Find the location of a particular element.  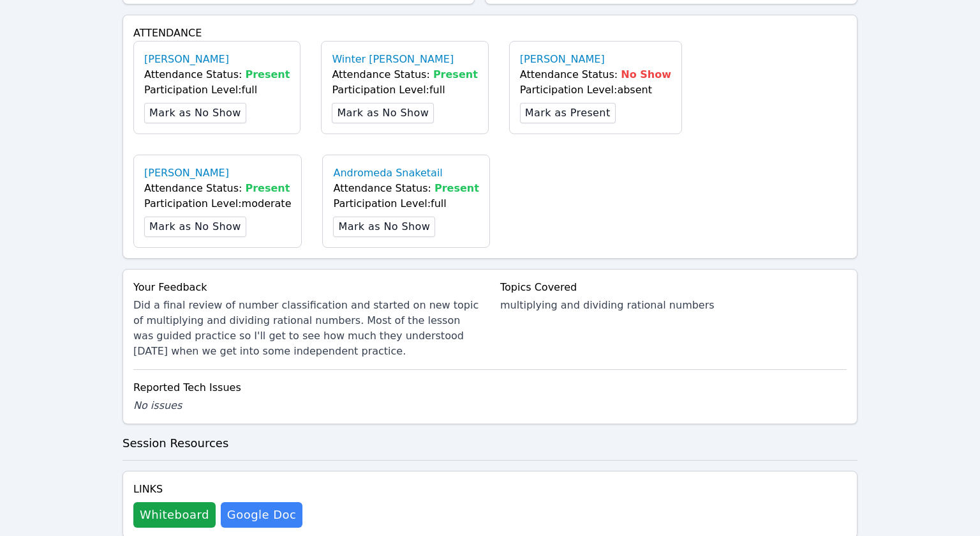

span: No Show is located at coordinates (645, 74).